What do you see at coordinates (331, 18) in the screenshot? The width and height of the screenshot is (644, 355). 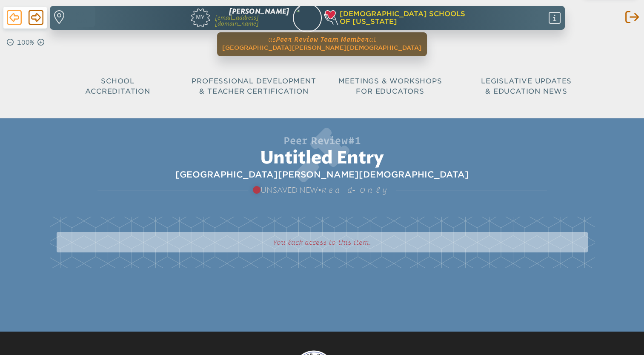 I see `img: csf-heart-hand-light-thick-100.png` at bounding box center [331, 18].